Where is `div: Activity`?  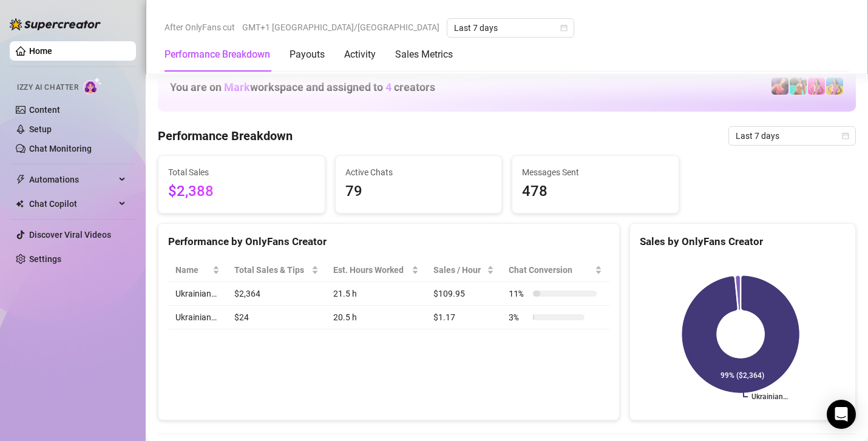
div: Activity is located at coordinates (360, 55).